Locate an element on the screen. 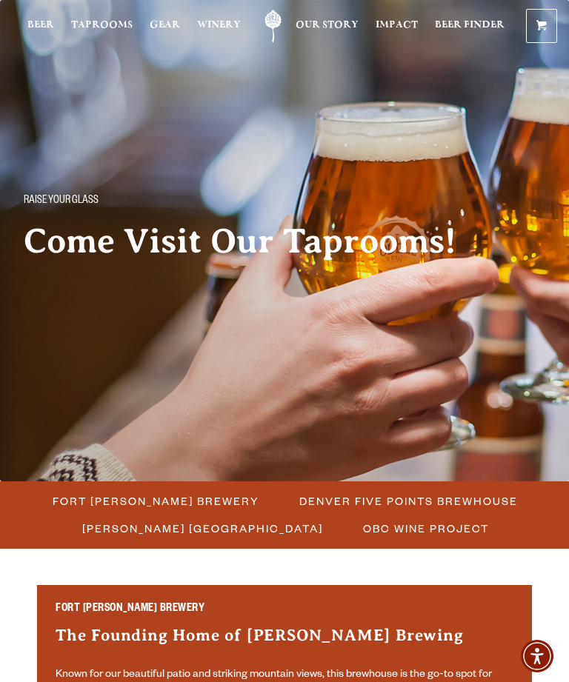 The height and width of the screenshot is (682, 569). h2: Come Visit Our Taprooms! is located at coordinates (284, 241).